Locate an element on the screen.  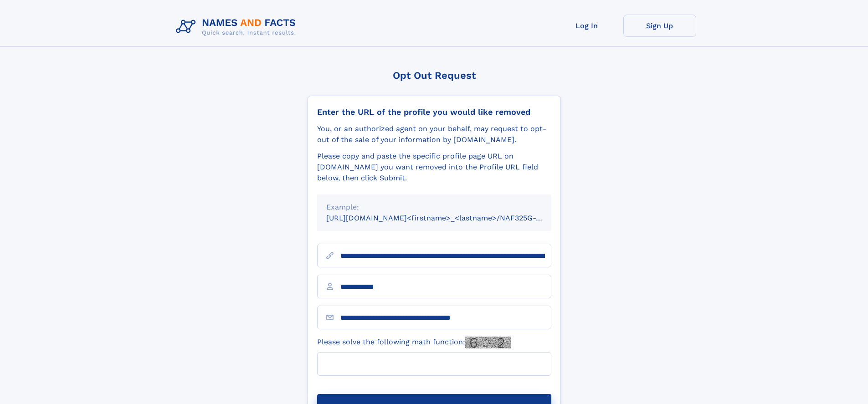
label: Please solve the following math function: is located at coordinates (414, 343).